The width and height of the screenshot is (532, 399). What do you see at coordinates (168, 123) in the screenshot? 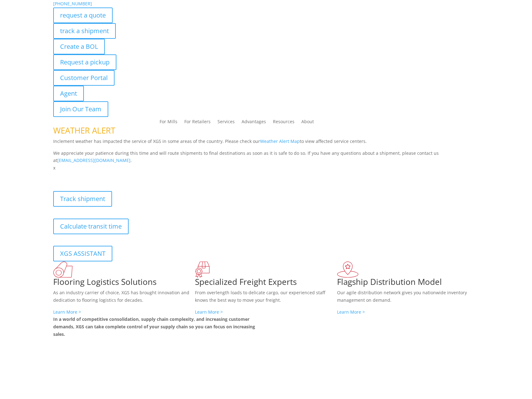
I see `a: For Mills` at bounding box center [168, 123].